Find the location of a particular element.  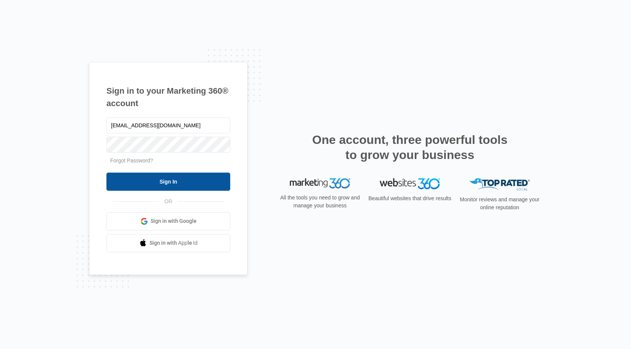

span: Sign in with Apple Id is located at coordinates (174, 243).